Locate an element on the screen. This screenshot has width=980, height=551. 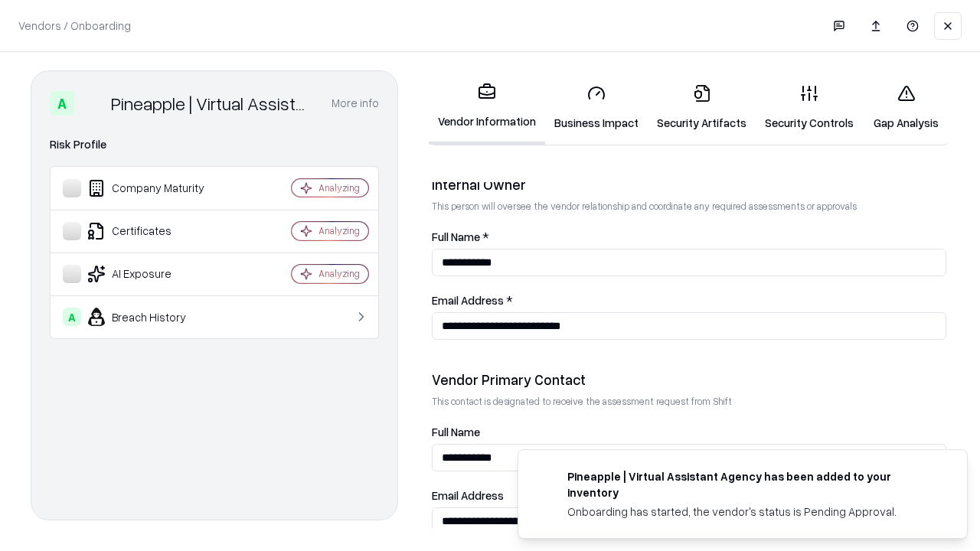
button: More info is located at coordinates (355, 103).